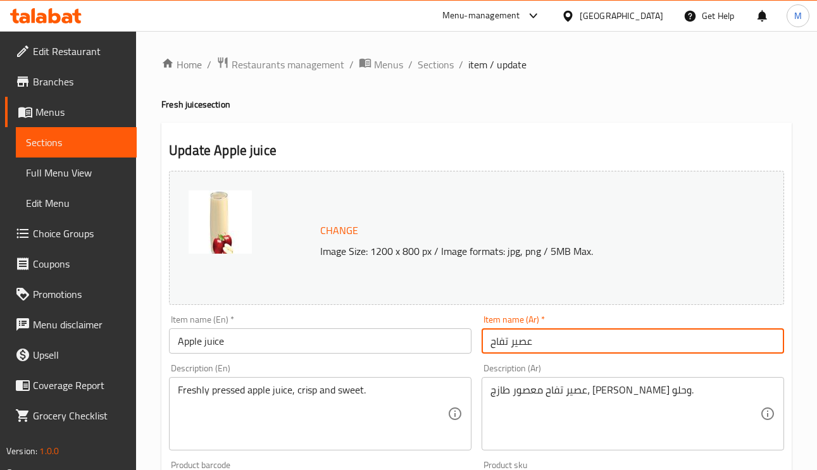 The image size is (817, 470). What do you see at coordinates (280, 65) in the screenshot?
I see `a: Restaurants management` at bounding box center [280, 65].